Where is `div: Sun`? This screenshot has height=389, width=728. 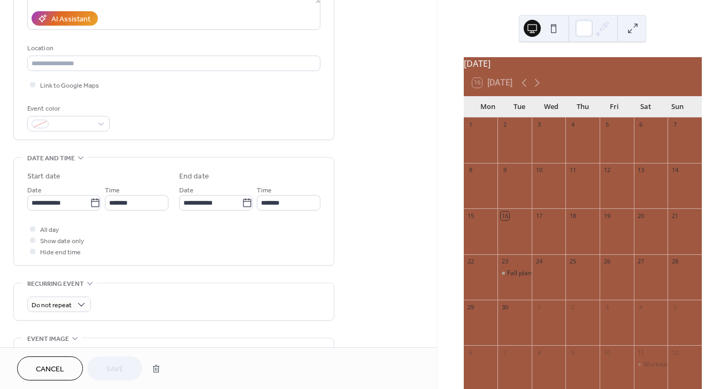 div: Sun is located at coordinates (677, 107).